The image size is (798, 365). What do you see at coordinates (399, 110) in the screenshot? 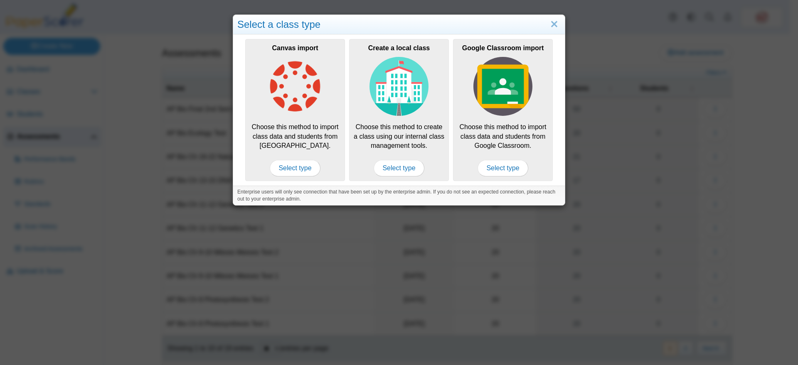
I see `a: Create a local class Choose this method to create a class using our internal class management too...` at bounding box center [399, 110].